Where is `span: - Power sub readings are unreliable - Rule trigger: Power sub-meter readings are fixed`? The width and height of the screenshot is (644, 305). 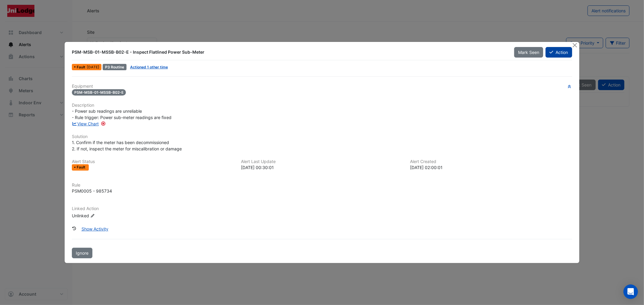
span: - Power sub readings are unreliable - Rule trigger: Power sub-meter readings are fixed is located at coordinates (121, 114).